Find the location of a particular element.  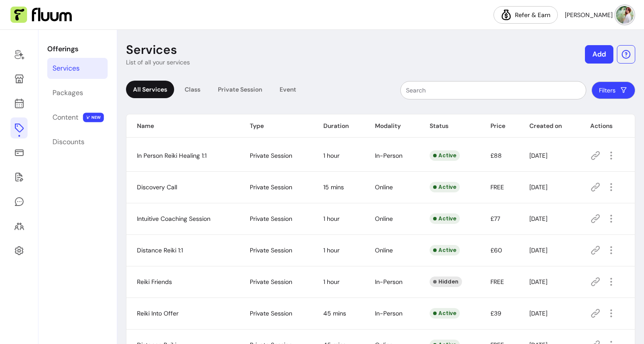

a: Content NEW is located at coordinates (77, 117).